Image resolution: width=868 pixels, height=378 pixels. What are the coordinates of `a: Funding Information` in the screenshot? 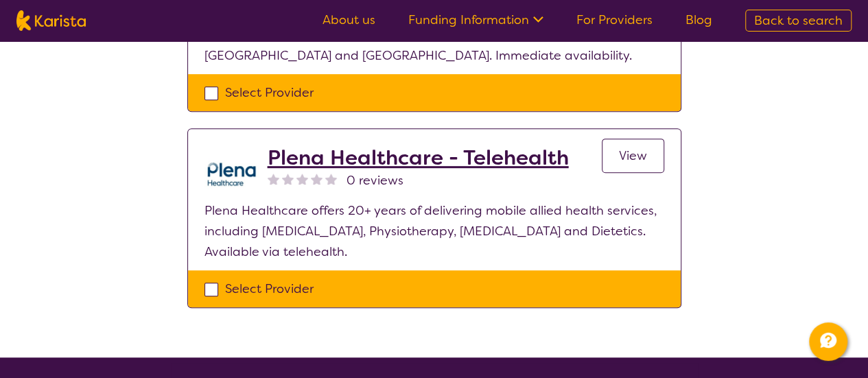 It's located at (475, 20).